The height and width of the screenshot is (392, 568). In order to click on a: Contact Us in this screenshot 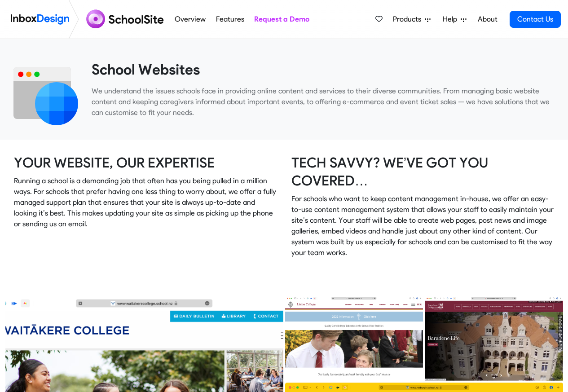, I will do `click(535, 19)`.